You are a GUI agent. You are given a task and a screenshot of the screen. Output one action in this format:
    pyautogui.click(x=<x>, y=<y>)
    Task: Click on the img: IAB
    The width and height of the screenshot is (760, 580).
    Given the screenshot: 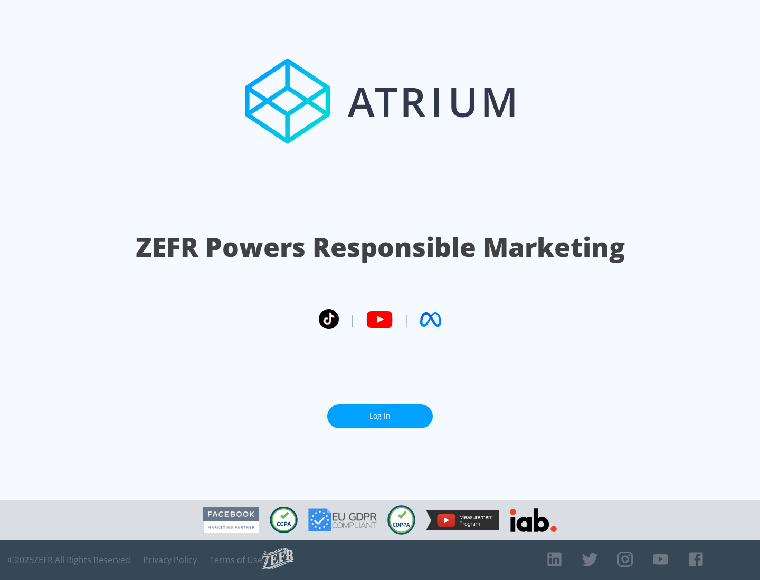 What is the action you would take?
    pyautogui.click(x=533, y=520)
    